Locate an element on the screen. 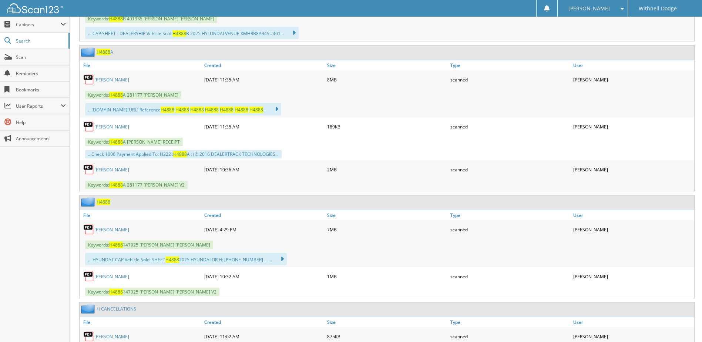 The image size is (702, 342). div: ... CAP SHEET - DEALERSHIP Vehicle Sold: B 2025 HY! UNDAI VENUE KMHRB8A34SU401... is located at coordinates (192, 33).